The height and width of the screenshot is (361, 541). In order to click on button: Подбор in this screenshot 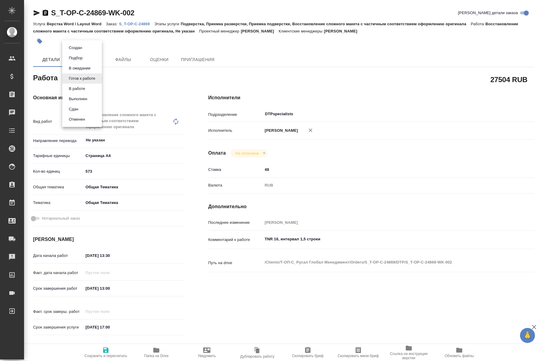, I will do `click(76, 58)`.